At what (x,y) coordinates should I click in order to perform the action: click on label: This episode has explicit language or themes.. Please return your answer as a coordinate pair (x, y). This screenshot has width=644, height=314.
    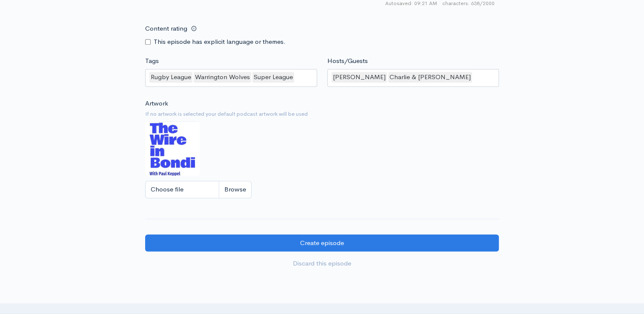
    Looking at the image, I should click on (219, 42).